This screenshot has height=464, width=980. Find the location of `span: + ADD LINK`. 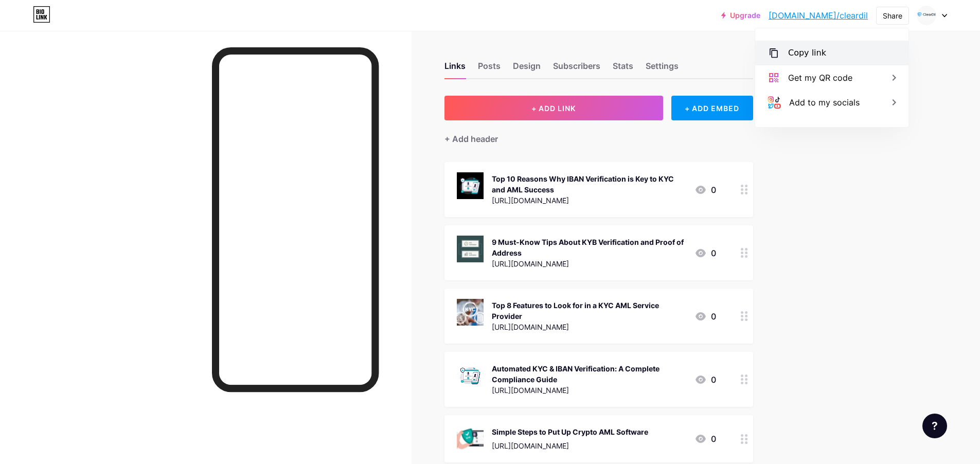

span: + ADD LINK is located at coordinates (554, 108).